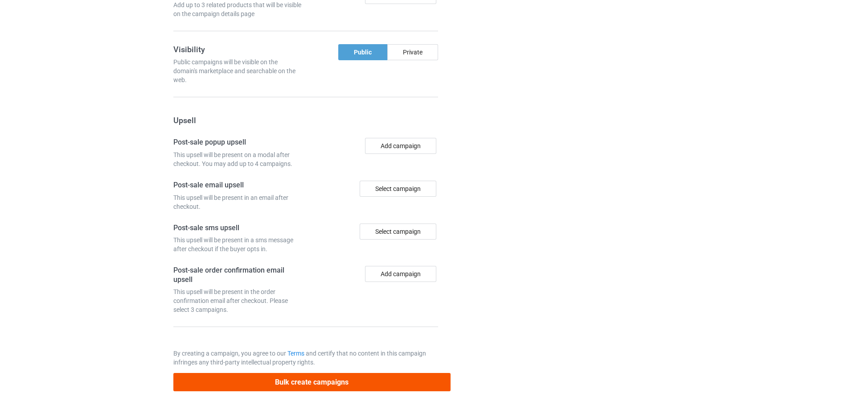  What do you see at coordinates (312, 382) in the screenshot?
I see `button: Bulk create campaigns` at bounding box center [312, 382].